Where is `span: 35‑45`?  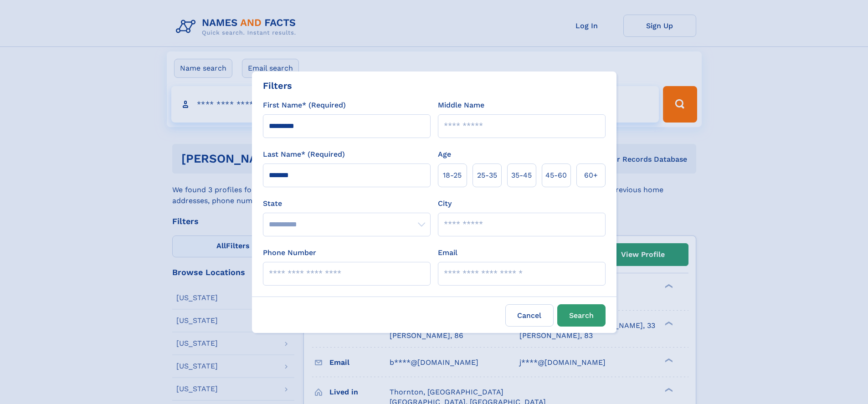
span: 35‑45 is located at coordinates (521, 176).